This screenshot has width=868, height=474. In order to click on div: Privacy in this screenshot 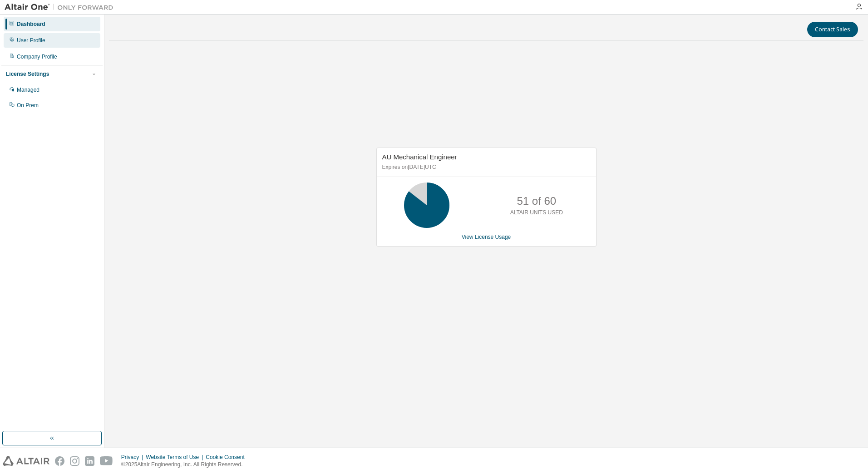, I will do `click(133, 457)`.